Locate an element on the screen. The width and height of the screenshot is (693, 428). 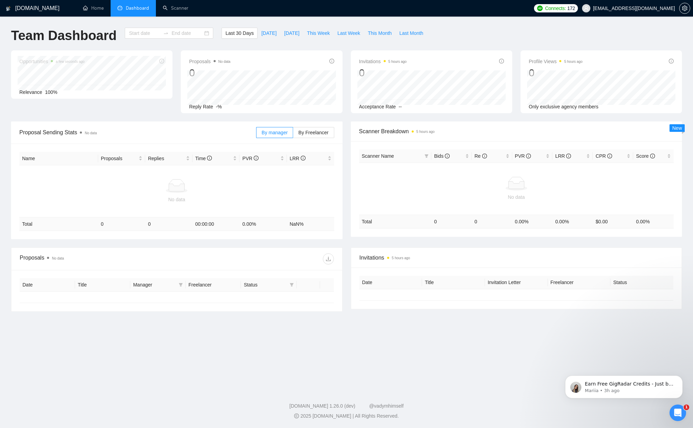
span: user is located at coordinates (586, 8).